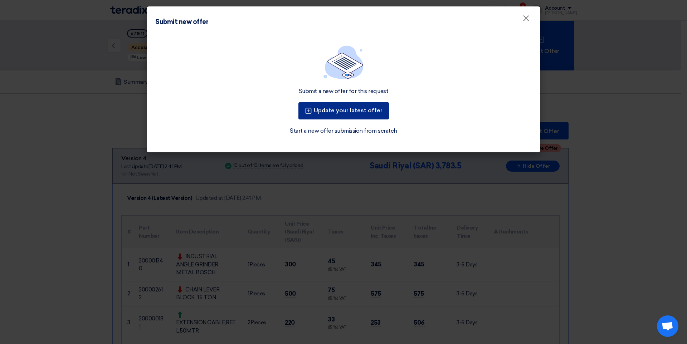  I want to click on a: Start a new offer submission from scratch, so click(343, 131).